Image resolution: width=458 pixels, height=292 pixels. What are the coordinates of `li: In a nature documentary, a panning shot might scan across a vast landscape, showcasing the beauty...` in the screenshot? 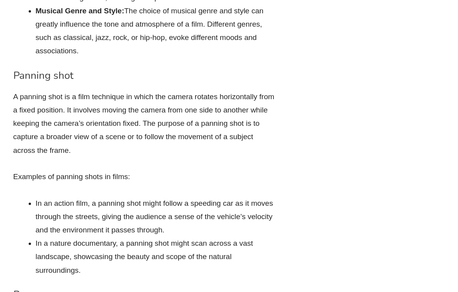 It's located at (156, 257).